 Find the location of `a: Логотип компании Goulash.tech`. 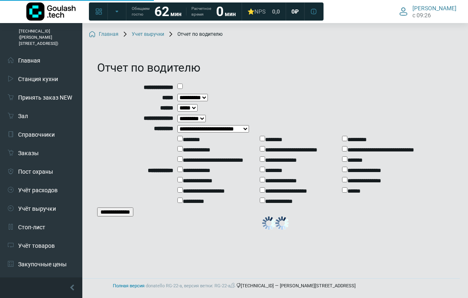

a: Логотип компании Goulash.tech is located at coordinates (51, 12).